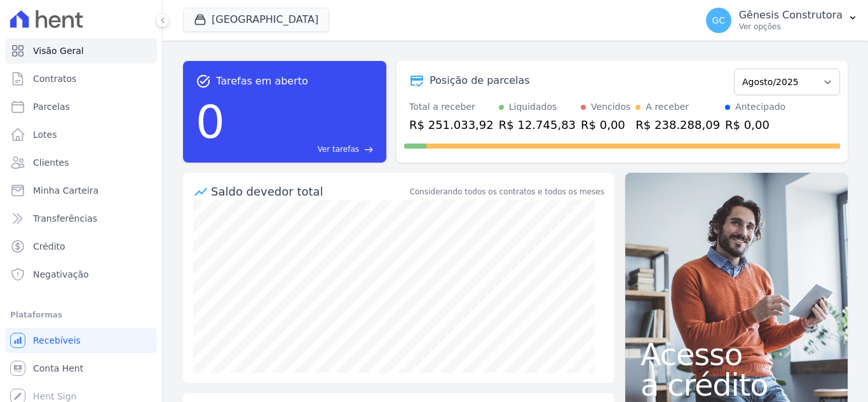 The height and width of the screenshot is (402, 868). I want to click on p: Gênesis Construtora, so click(790, 15).